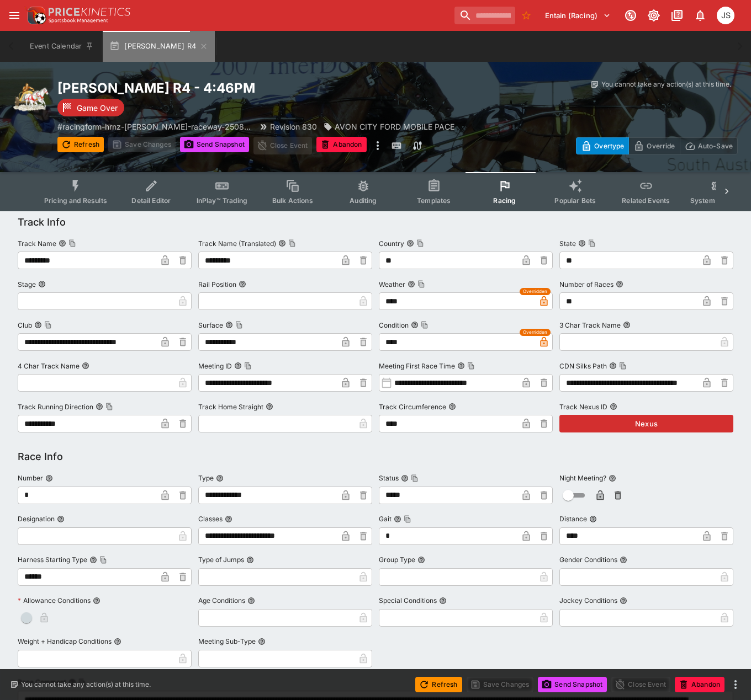  Describe the element at coordinates (582, 243) in the screenshot. I see `button: StateCopy To Clipboard` at that location.